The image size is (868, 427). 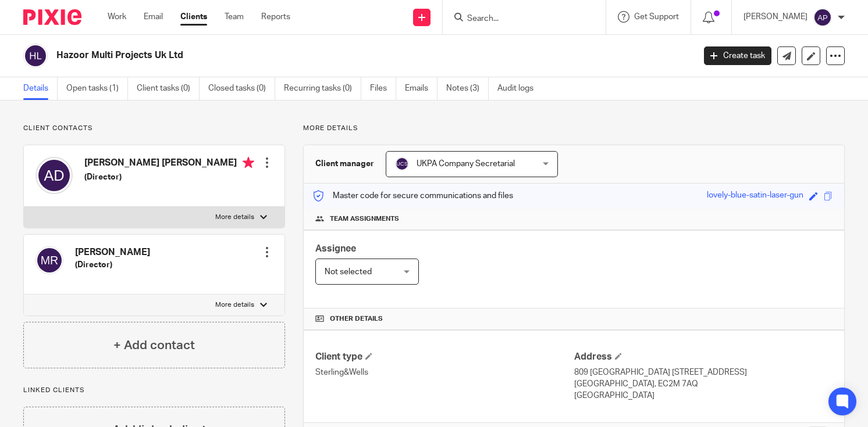 What do you see at coordinates (737, 55) in the screenshot?
I see `a: Create task` at bounding box center [737, 55].